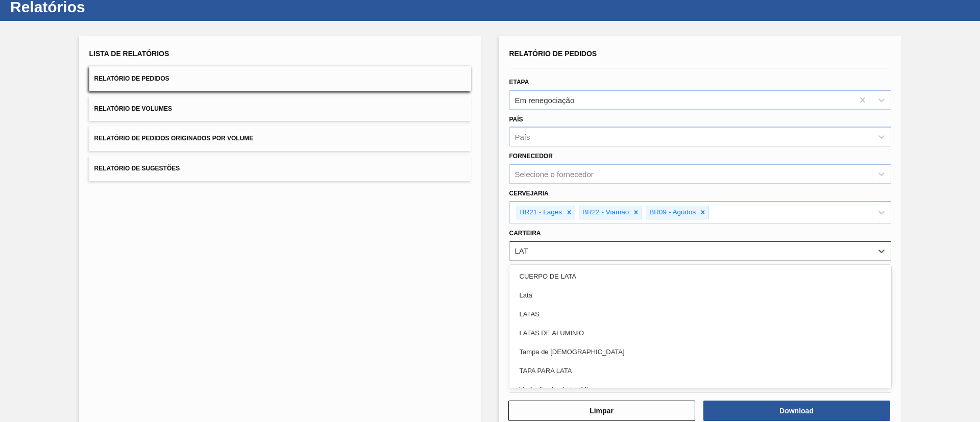 The height and width of the screenshot is (422, 980). I want to click on button: Download, so click(796, 411).